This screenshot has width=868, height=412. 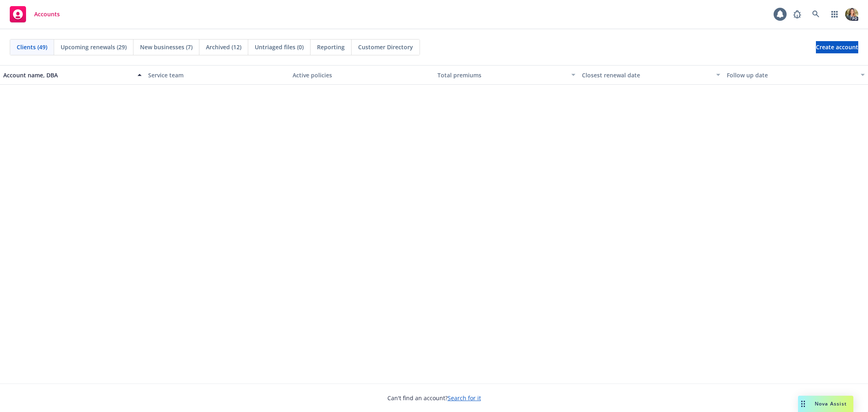 What do you see at coordinates (218, 75) in the screenshot?
I see `button: Service team` at bounding box center [218, 75].